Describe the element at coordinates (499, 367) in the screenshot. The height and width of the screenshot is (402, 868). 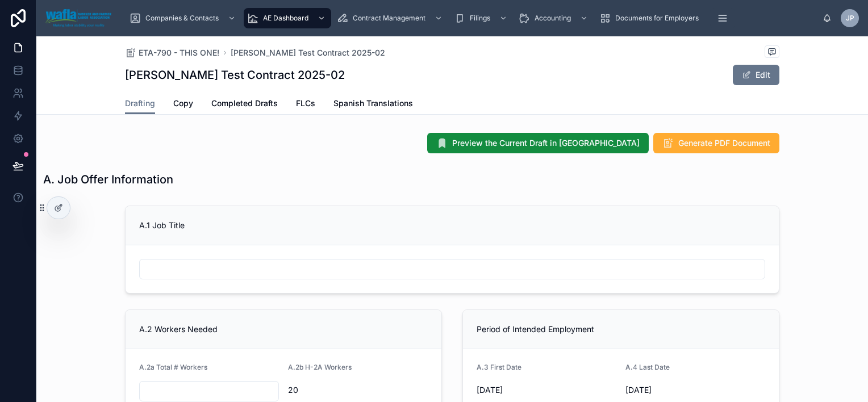
I see `span: A.3 First Date` at that location.